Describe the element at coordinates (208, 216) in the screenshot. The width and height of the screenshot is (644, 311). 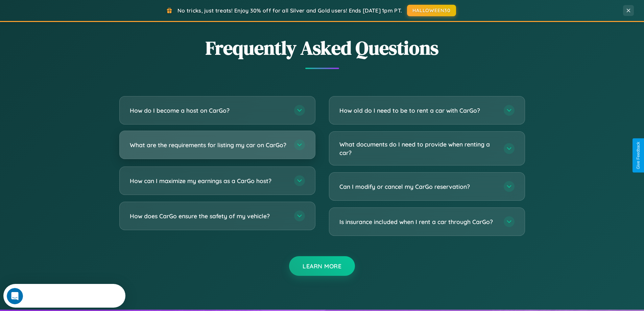
I see `h3: How does CarGo ensure the safety of my vehicle?` at that location.